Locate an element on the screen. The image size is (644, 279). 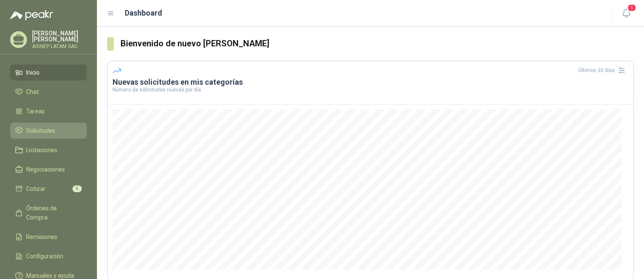
span: Inicio is located at coordinates (33, 72).